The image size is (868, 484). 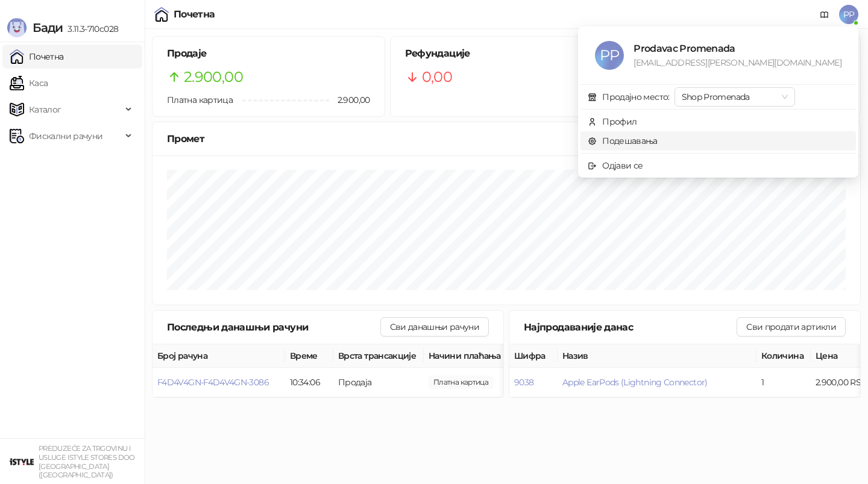 I want to click on span: Каталог, so click(x=45, y=110).